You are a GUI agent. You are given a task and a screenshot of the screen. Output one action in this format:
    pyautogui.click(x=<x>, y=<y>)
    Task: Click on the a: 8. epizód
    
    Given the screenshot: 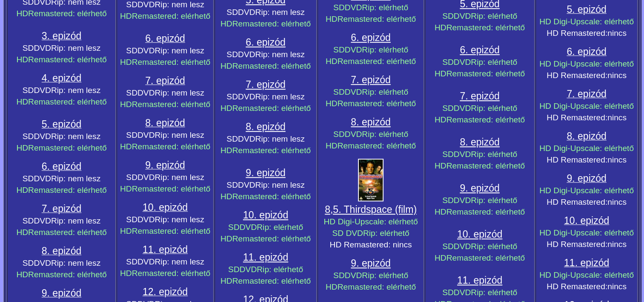 What is the action you would take?
    pyautogui.click(x=371, y=122)
    